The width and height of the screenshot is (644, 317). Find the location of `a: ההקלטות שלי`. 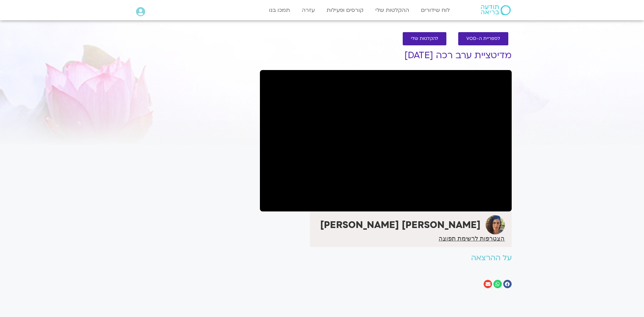

a: ההקלטות שלי is located at coordinates (392, 10).